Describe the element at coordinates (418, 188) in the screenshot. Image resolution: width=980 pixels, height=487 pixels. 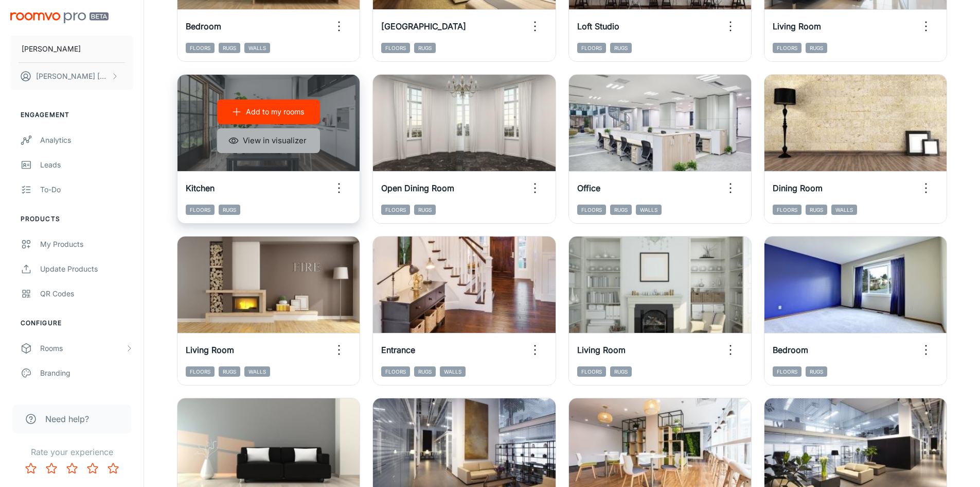
I see `h6: Open Dining Room` at that location.